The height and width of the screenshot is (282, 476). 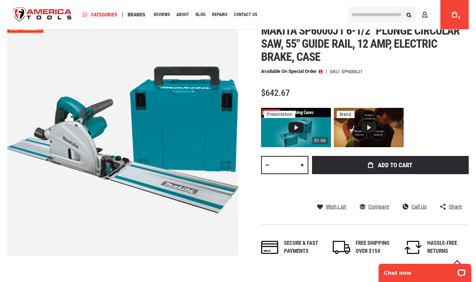 I want to click on a: Blog, so click(x=200, y=15).